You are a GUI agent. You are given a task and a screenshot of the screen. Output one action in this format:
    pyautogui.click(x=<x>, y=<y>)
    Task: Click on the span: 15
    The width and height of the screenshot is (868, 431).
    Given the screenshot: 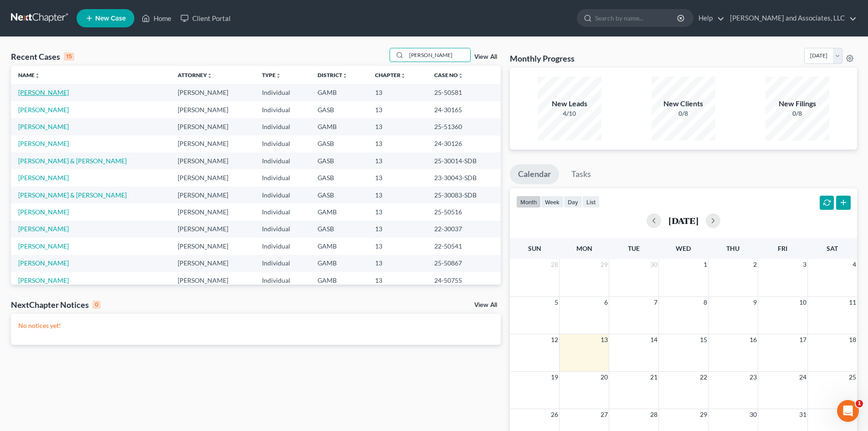 What is the action you would take?
    pyautogui.click(x=703, y=340)
    